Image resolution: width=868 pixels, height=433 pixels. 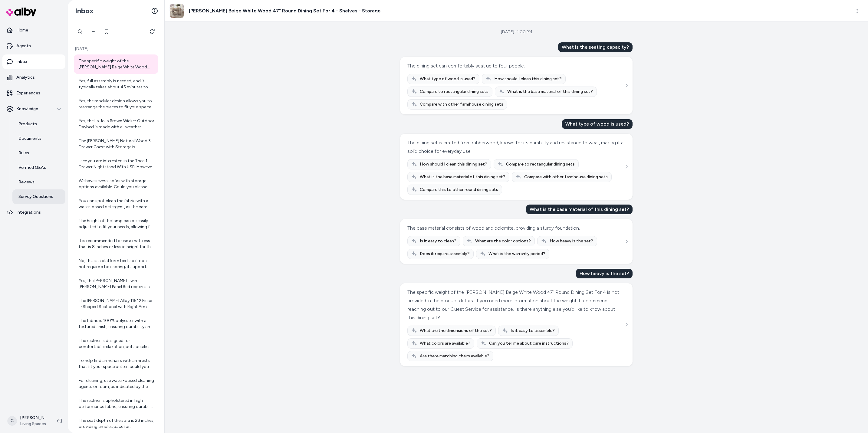 I want to click on a: Agents, so click(x=34, y=46).